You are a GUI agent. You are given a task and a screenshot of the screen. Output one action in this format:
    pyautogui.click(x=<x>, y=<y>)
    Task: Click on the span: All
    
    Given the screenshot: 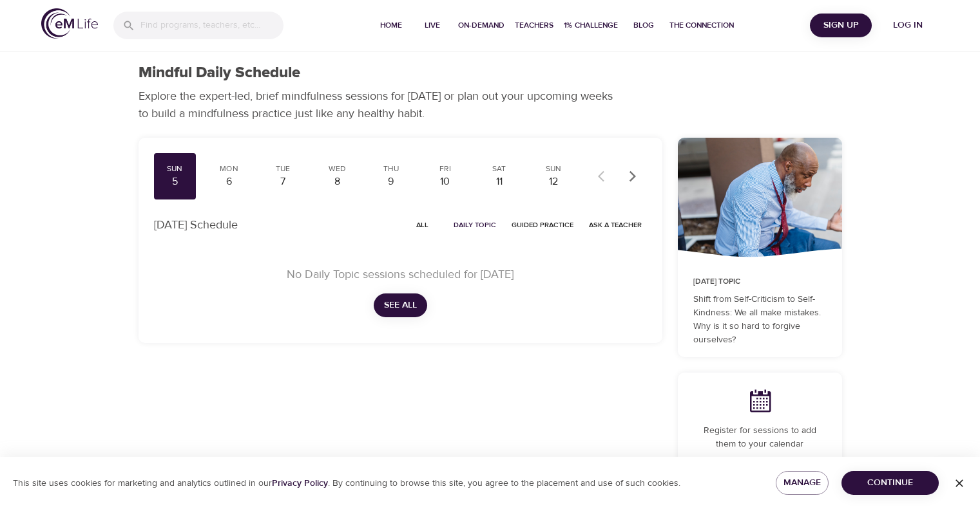 What is the action you would take?
    pyautogui.click(x=422, y=225)
    